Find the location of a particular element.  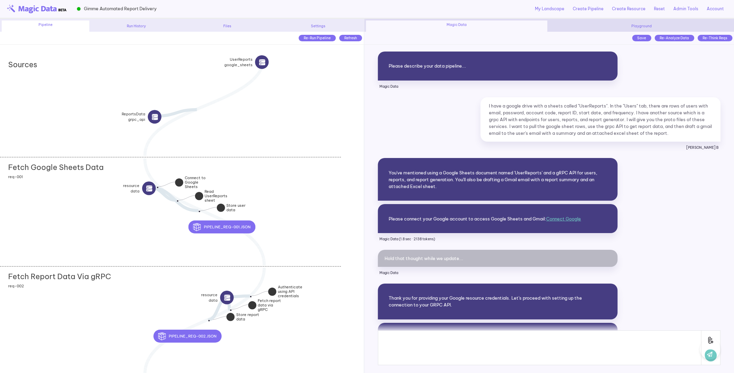

div: pipeline_req-002.json is located at coordinates (221, 336).